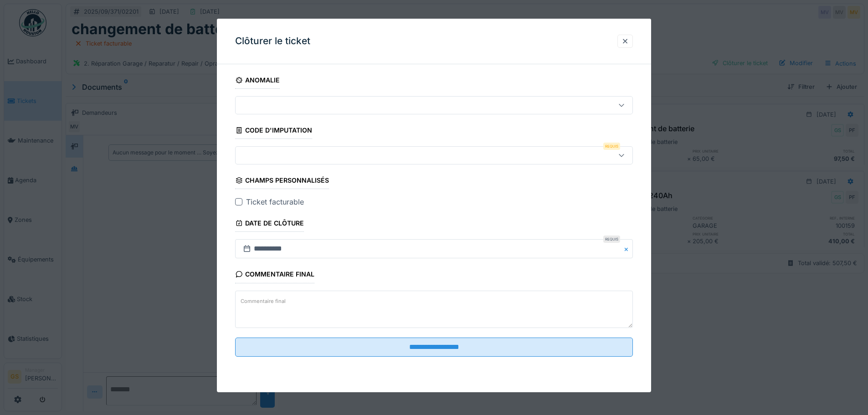  I want to click on div: Commentaire final, so click(275, 275).